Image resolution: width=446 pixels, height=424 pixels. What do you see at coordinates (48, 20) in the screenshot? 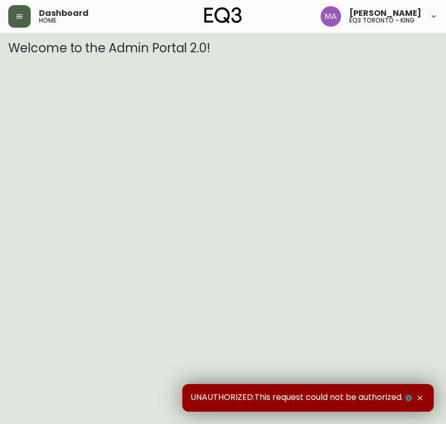
I see `h5: home` at bounding box center [48, 20].